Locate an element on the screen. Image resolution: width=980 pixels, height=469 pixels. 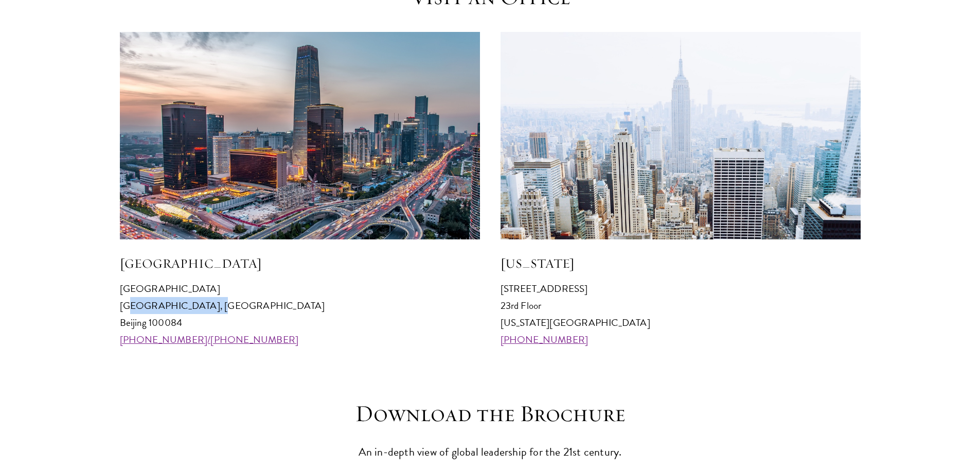
p: An in-depth view of global leadership for the 21st century. is located at coordinates (490, 452).